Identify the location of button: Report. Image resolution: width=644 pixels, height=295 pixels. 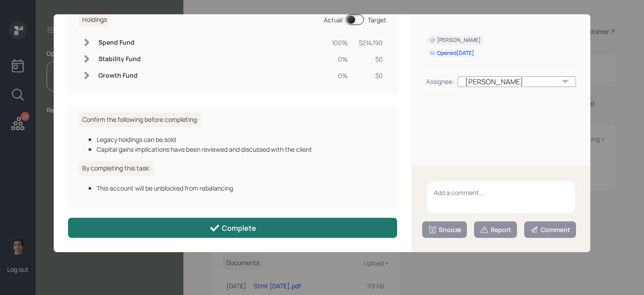
(496, 229).